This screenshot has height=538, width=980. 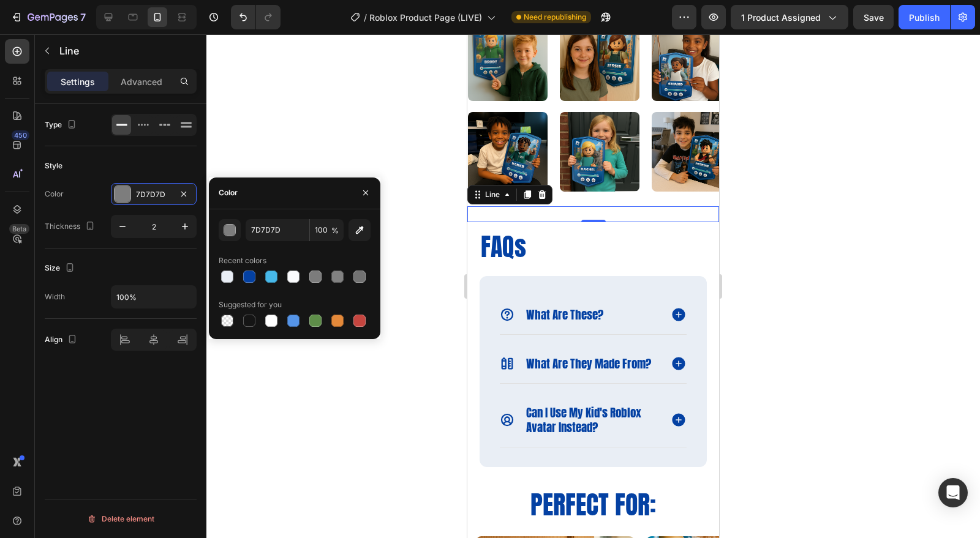 I want to click on p: 7, so click(x=83, y=17).